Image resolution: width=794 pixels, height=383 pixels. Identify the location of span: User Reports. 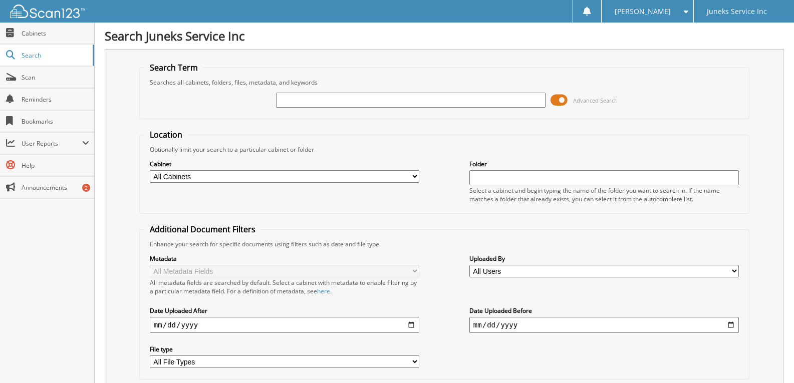
(52, 143).